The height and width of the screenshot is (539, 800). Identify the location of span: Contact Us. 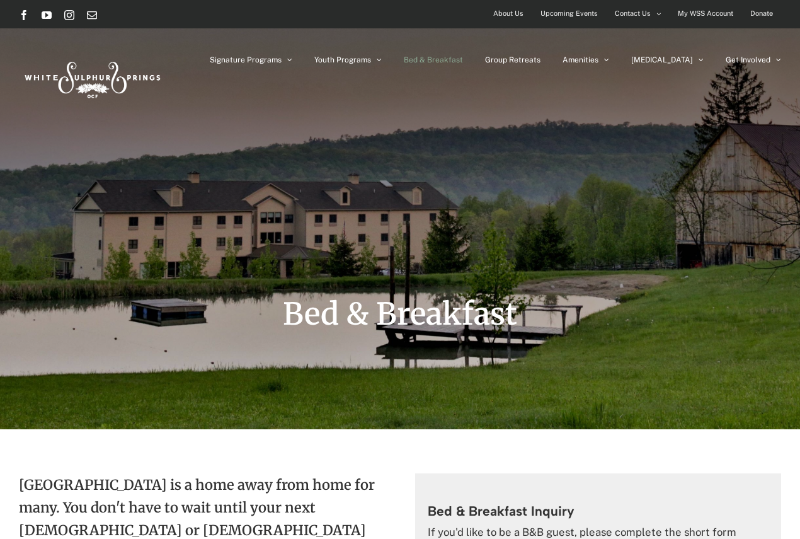
(633, 13).